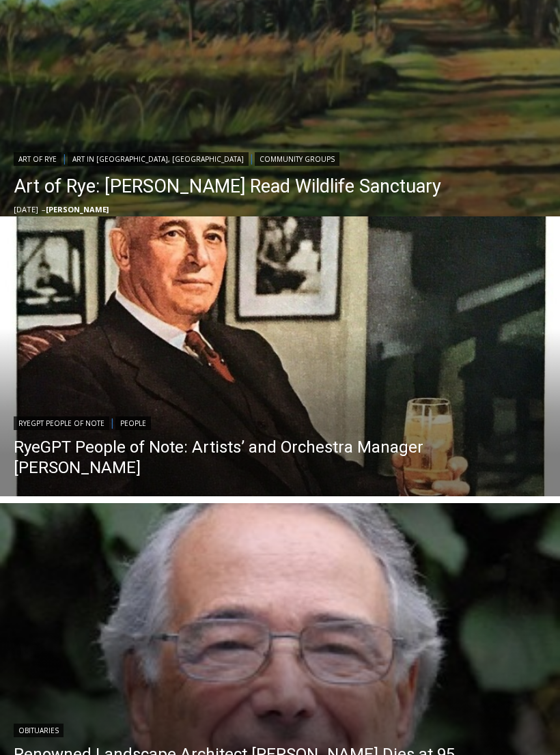 The width and height of the screenshot is (560, 755). Describe the element at coordinates (297, 160) in the screenshot. I see `a: Community Groups` at that location.